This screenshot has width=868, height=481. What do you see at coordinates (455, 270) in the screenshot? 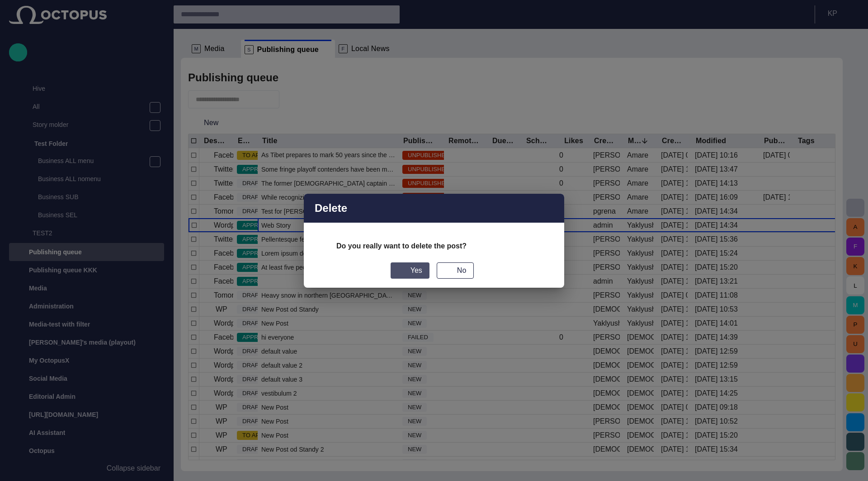
I see `button: No` at bounding box center [455, 270].